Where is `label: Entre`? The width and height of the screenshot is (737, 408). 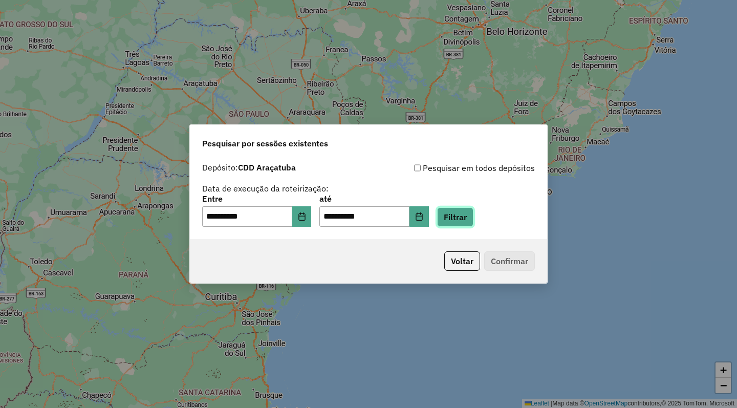
label: Entre is located at coordinates (257, 199).